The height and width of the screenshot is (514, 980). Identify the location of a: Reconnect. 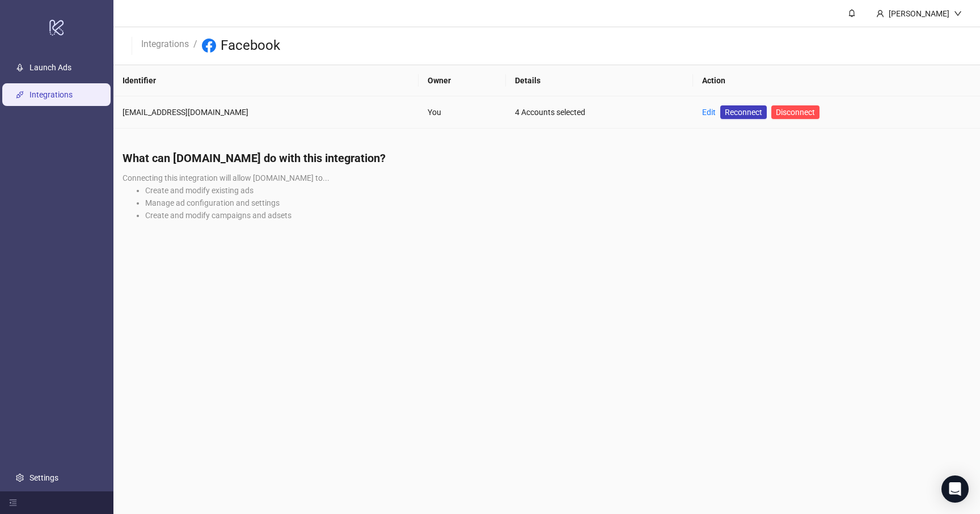
(744, 112).